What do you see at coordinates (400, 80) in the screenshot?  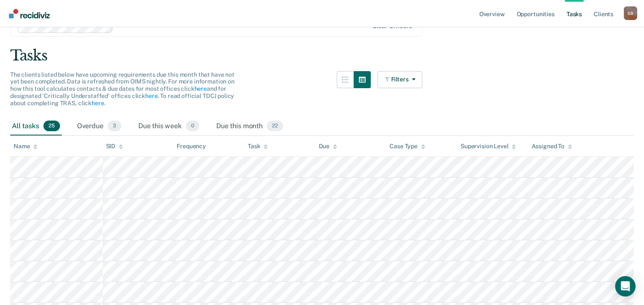 I see `button: Filters` at bounding box center [400, 80].